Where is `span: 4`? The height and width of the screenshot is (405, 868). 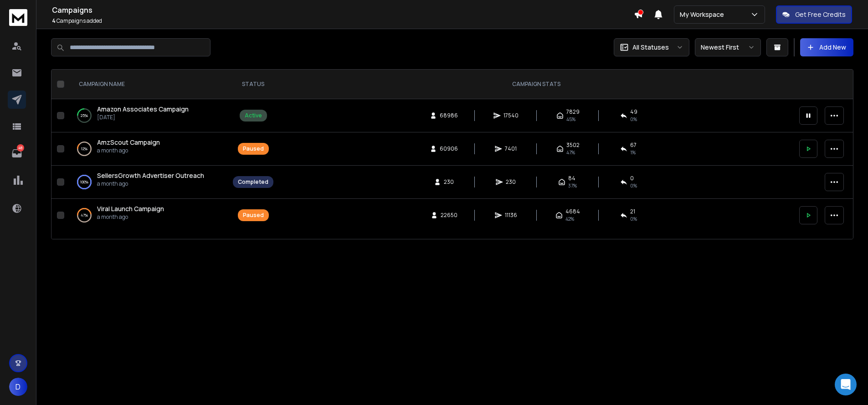 span: 4 is located at coordinates (53, 20).